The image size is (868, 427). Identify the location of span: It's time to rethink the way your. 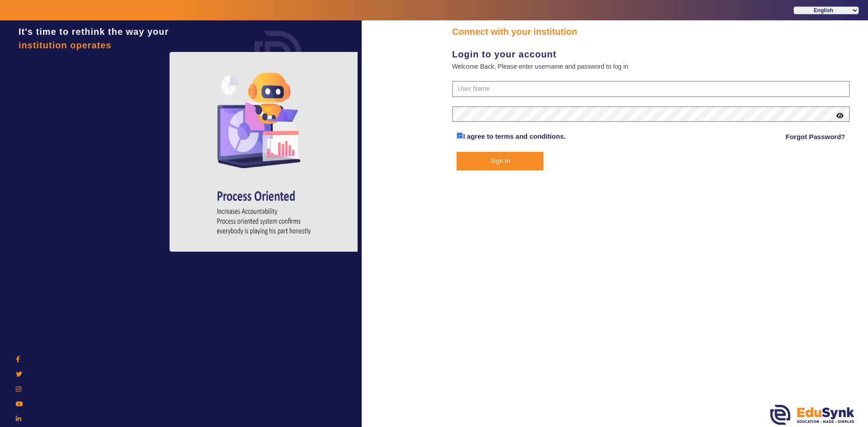
(94, 31).